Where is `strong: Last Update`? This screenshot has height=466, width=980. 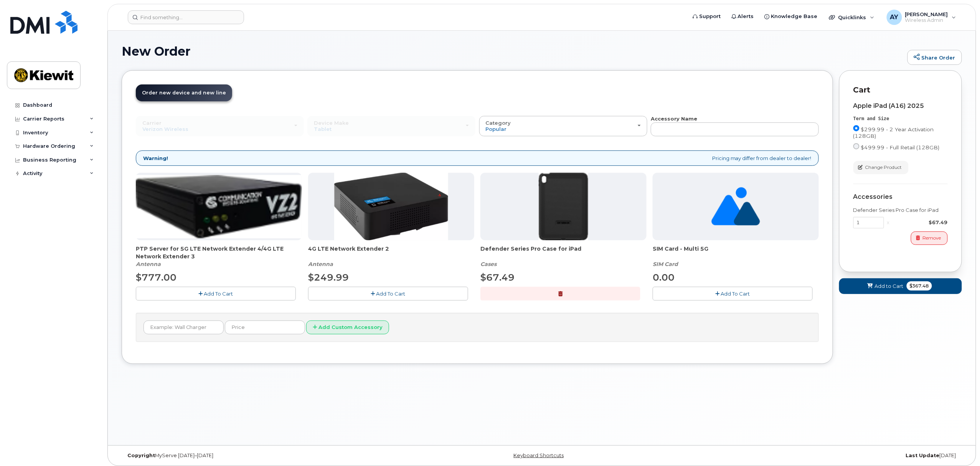 strong: Last Update is located at coordinates (923, 455).